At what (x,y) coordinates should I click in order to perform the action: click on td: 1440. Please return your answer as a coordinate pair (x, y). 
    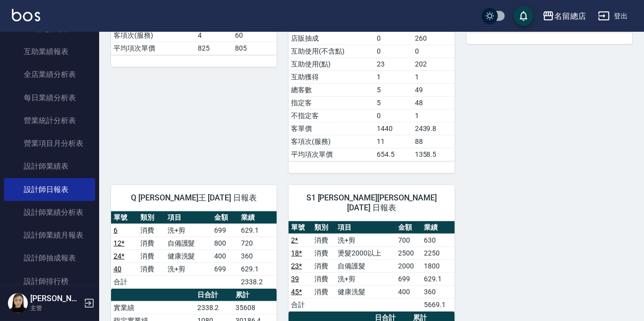
    Looking at the image, I should click on (393, 129).